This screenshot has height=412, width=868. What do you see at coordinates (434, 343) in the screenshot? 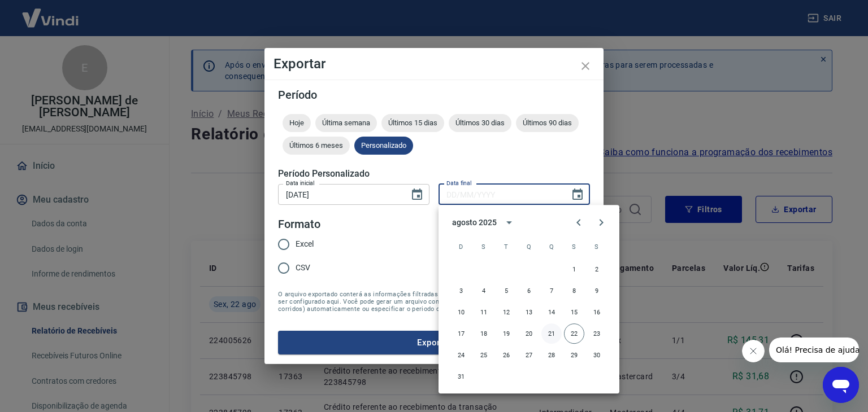
I see `button: Exportar` at bounding box center [434, 343].